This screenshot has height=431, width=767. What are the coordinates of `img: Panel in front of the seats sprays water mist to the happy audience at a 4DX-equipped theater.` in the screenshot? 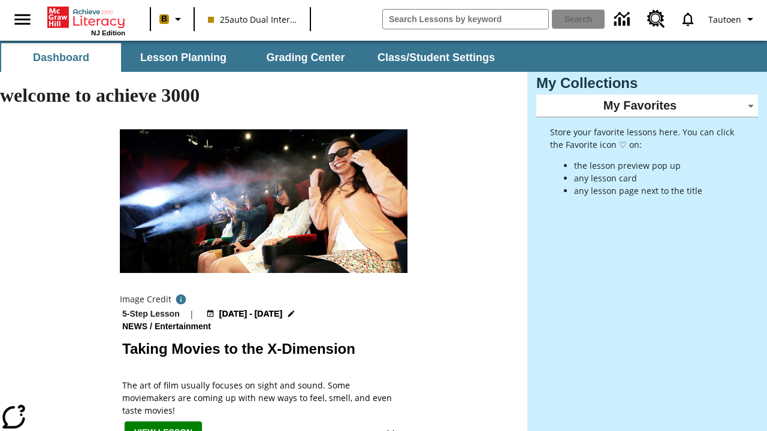 It's located at (264, 201).